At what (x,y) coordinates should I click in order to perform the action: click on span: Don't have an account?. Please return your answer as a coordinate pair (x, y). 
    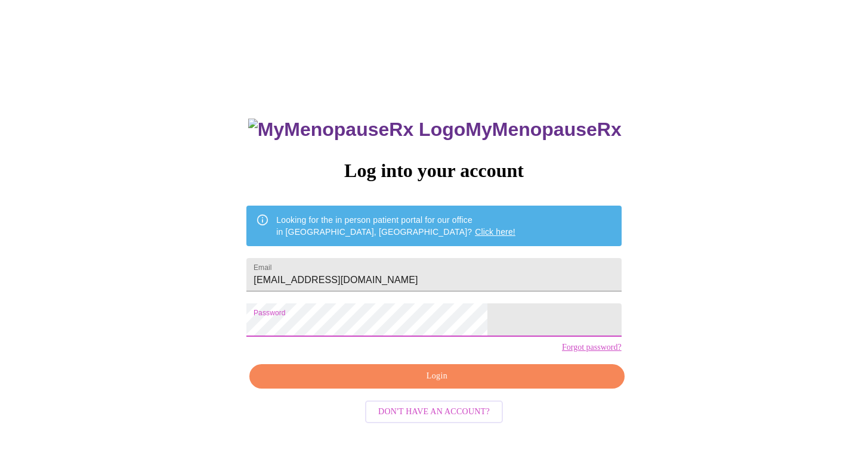
    Looking at the image, I should click on (433, 412).